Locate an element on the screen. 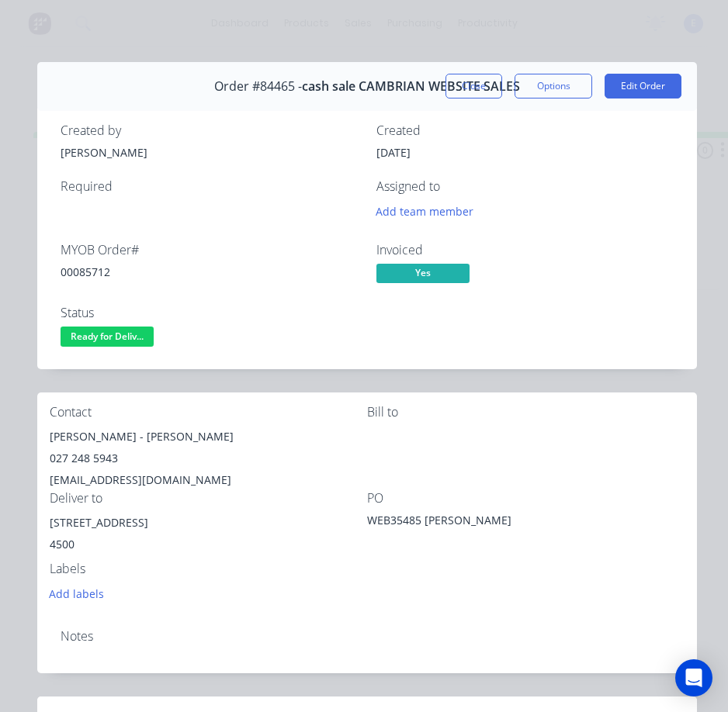  div: Contact is located at coordinates (208, 412).